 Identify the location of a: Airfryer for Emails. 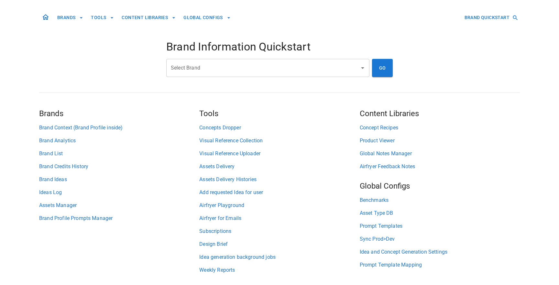
(279, 219).